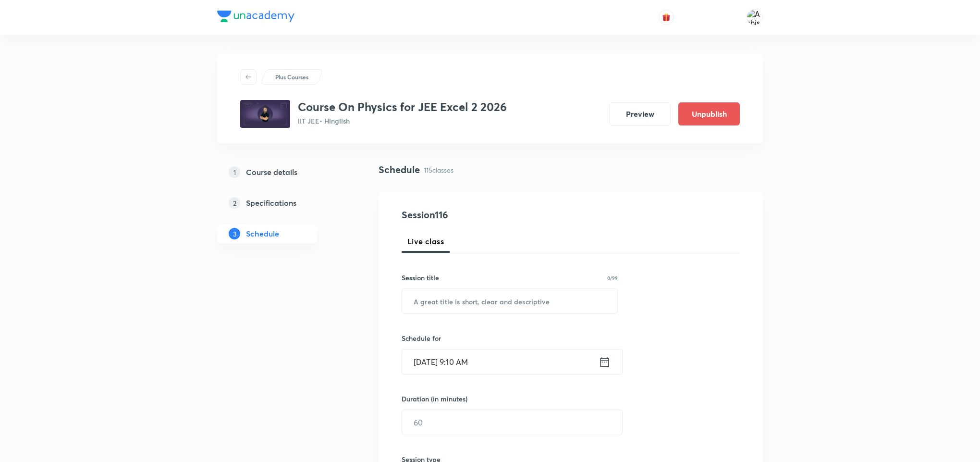 The image size is (980, 462). I want to click on h6: Session title, so click(420, 278).